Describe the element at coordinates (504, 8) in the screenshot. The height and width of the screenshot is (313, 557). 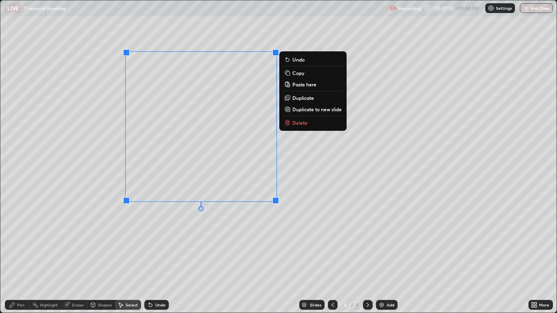
I see `p: Settings` at that location.